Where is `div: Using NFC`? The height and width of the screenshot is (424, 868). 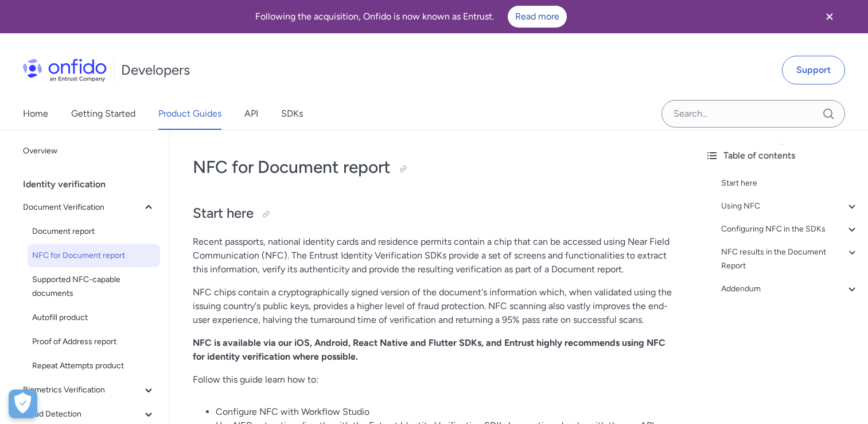 div: Using NFC is located at coordinates (790, 206).